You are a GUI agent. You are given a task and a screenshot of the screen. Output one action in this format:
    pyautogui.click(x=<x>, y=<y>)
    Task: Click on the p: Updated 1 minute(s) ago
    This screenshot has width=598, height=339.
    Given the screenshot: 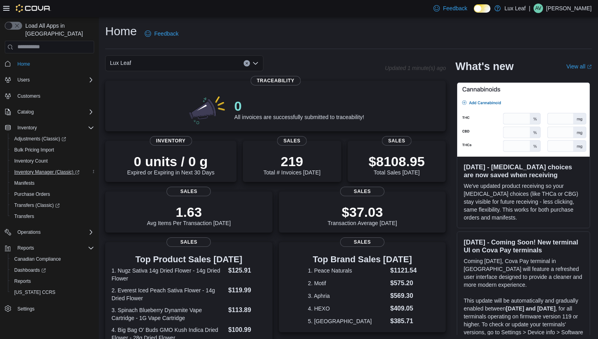 What is the action you would take?
    pyautogui.click(x=416, y=68)
    